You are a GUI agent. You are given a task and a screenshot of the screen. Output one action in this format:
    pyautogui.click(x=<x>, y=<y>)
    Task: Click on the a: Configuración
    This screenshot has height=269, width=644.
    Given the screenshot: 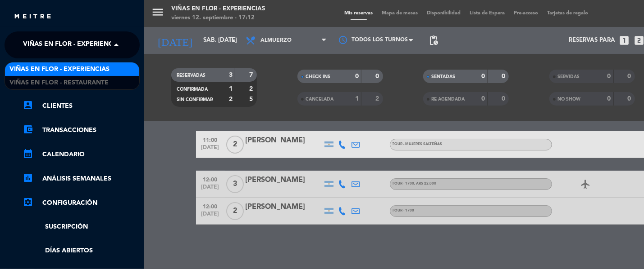 What is the action you would take?
    pyautogui.click(x=81, y=203)
    